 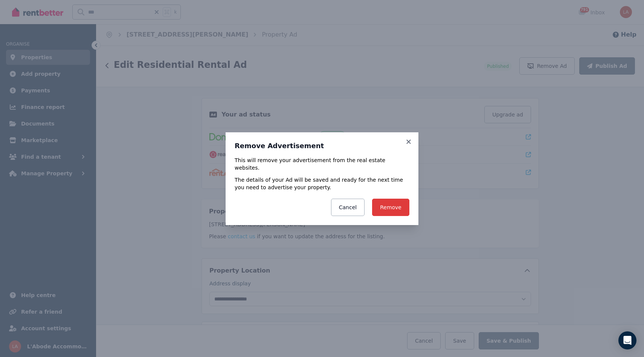 I want to click on h3: Remove Advertisement, so click(x=322, y=146).